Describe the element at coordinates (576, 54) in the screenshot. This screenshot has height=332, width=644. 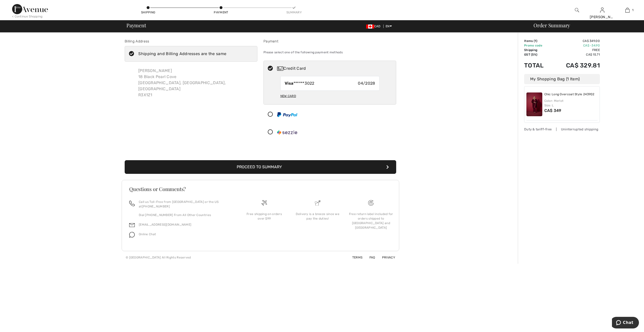
I see `td: CA$ 15.71` at that location.